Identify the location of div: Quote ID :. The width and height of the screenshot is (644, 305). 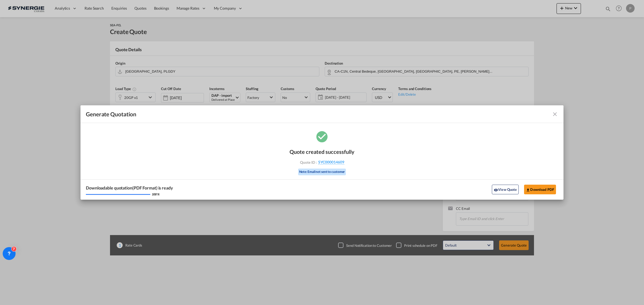
(322, 162).